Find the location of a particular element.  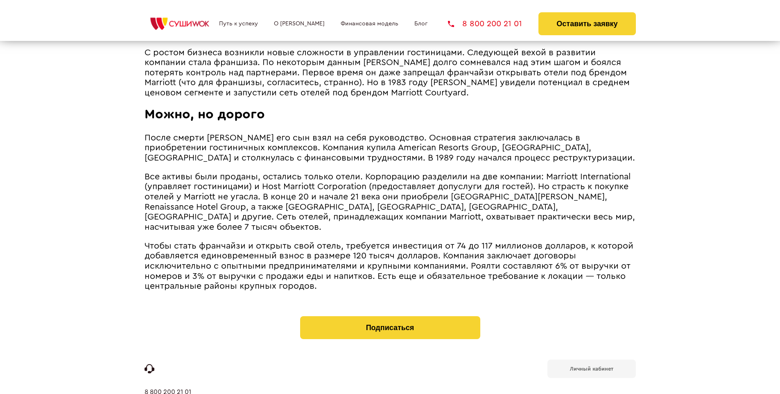

button: Подписаться is located at coordinates (390, 328).